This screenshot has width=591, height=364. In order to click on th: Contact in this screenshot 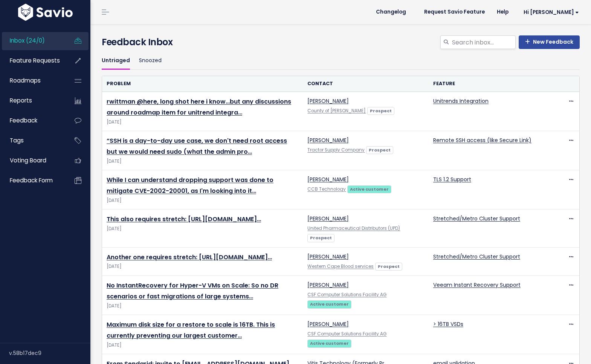, I will do `click(366, 84)`.